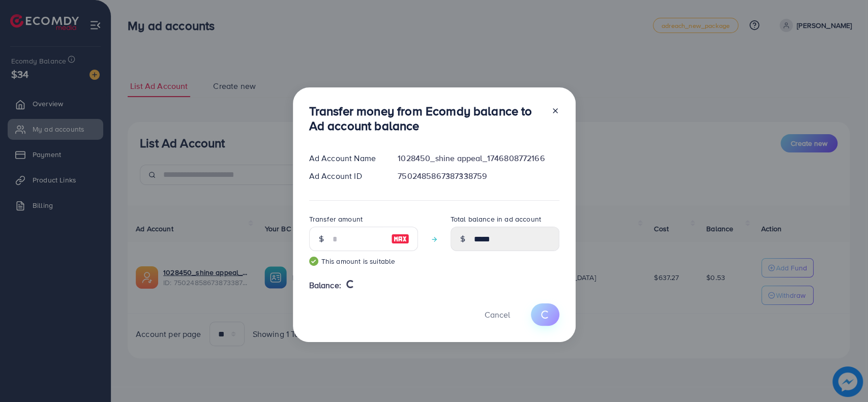 The image size is (868, 402). Describe the element at coordinates (478, 158) in the screenshot. I see `div: 1028450_shine appeal_1746808772166` at that location.